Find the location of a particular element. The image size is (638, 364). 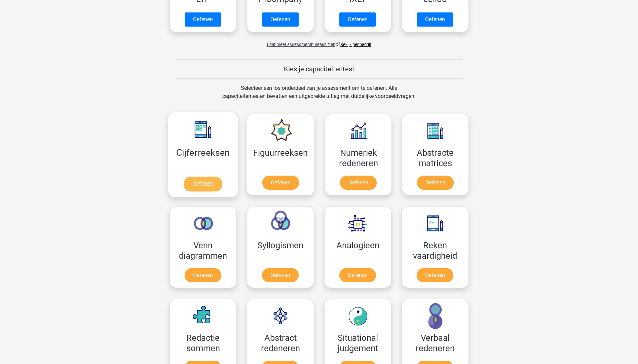

span: Laat meer assessmentbureaus zien is located at coordinates (301, 45).